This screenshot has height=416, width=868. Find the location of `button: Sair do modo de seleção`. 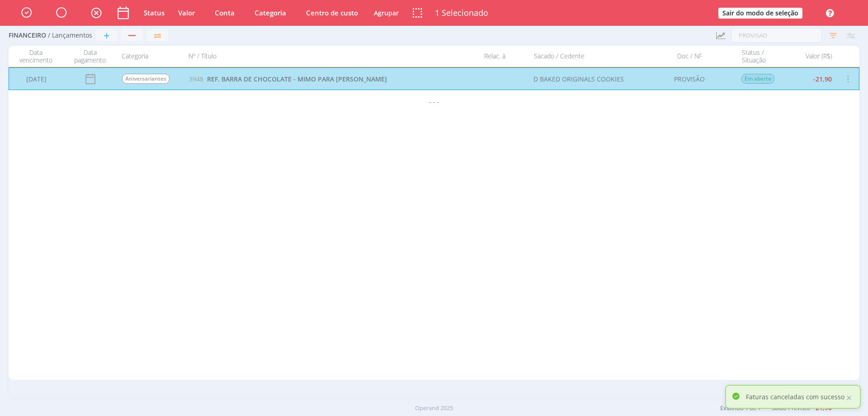

button: Sair do modo de seleção is located at coordinates (760, 13).